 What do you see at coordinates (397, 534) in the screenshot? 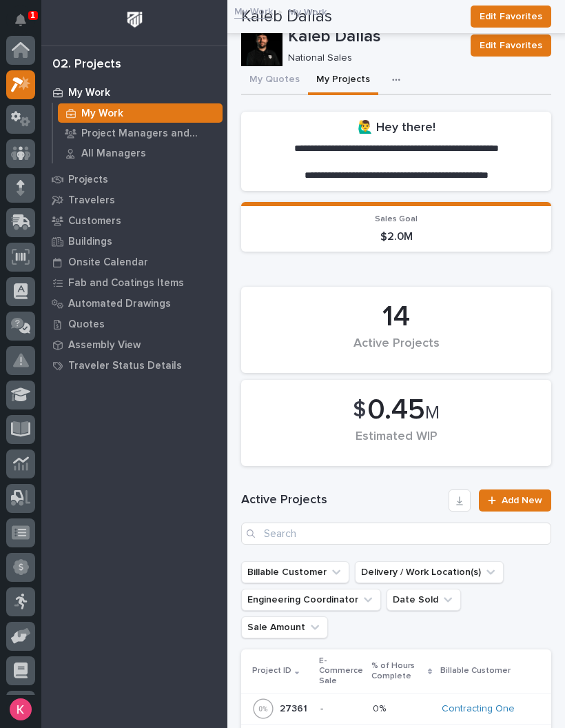
I see `div: Search` at bounding box center [397, 534].